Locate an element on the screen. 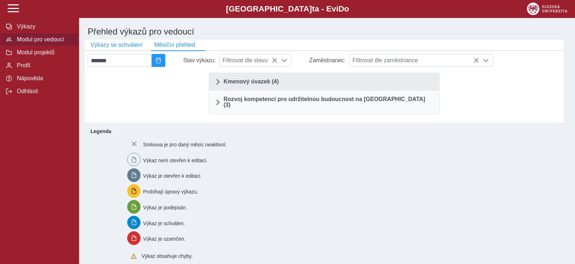  span: Výkazy se schválení is located at coordinates (116, 45).